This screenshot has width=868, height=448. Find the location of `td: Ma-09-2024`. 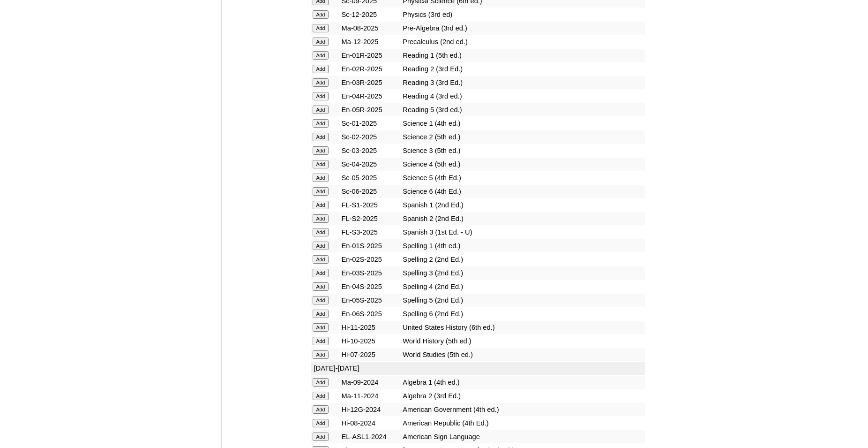

td: Ma-09-2024 is located at coordinates (370, 382).